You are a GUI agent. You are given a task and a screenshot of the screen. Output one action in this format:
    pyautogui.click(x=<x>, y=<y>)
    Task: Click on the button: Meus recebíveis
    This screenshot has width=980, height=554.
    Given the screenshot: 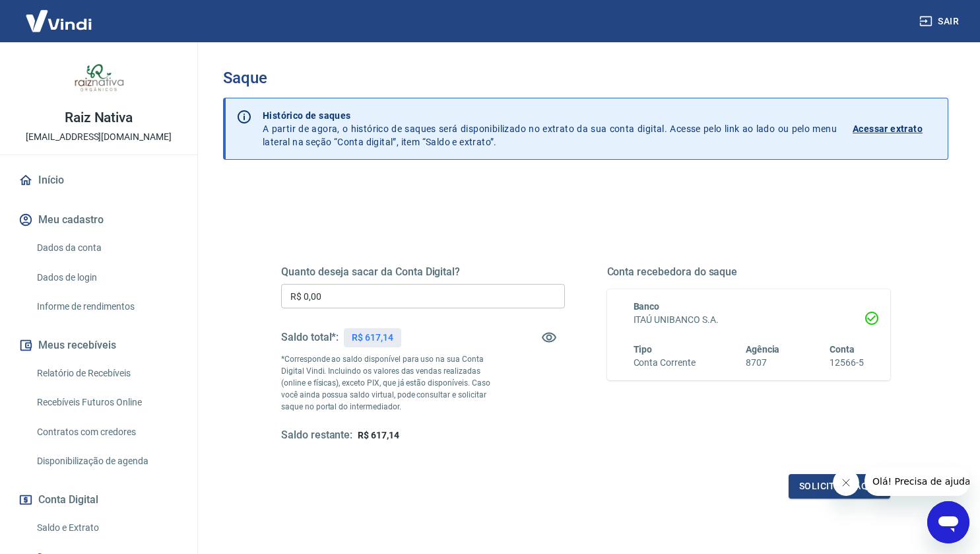 What is the action you would take?
    pyautogui.click(x=99, y=346)
    